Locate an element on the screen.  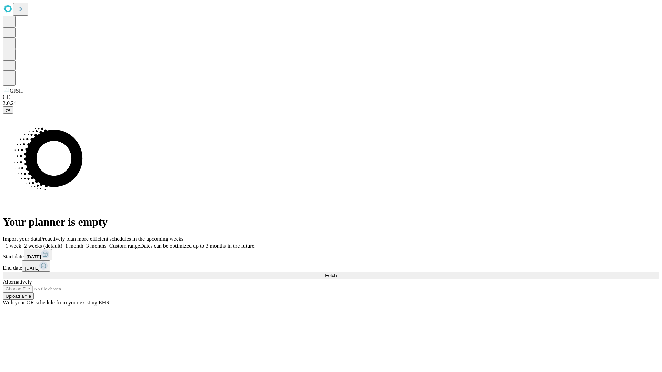
div: 2.0.241 is located at coordinates (331, 103).